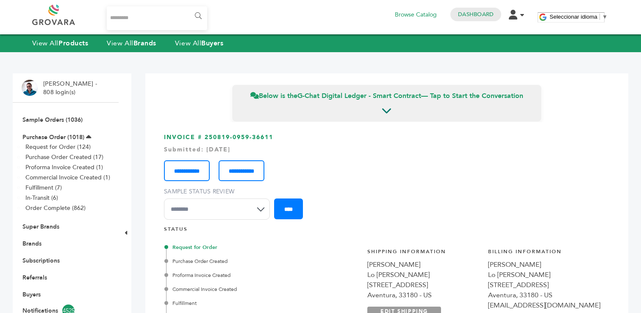 The height and width of the screenshot is (313, 641). What do you see at coordinates (131, 43) in the screenshot?
I see `a: View AllBrands` at bounding box center [131, 43].